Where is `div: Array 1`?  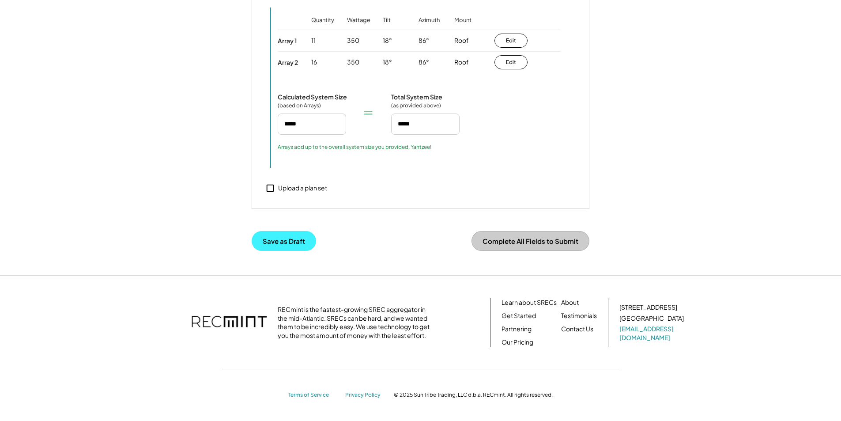
div: Array 1 is located at coordinates (287, 41).